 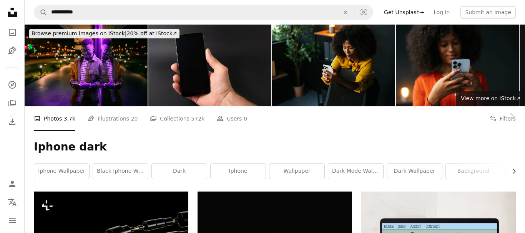 What do you see at coordinates (12, 51) in the screenshot?
I see `a: Illustrations` at bounding box center [12, 51].